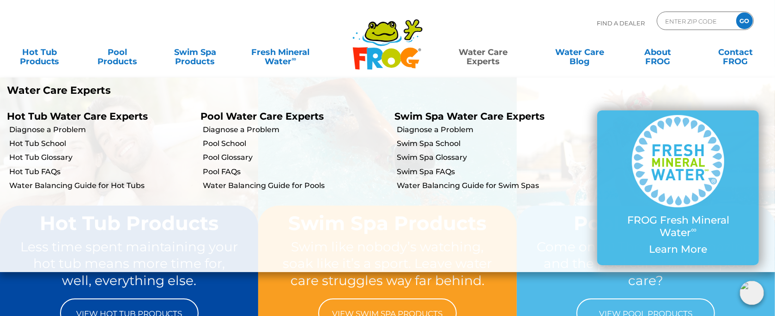 This screenshot has height=316, width=775. I want to click on a: Pool Glossary, so click(296, 157).